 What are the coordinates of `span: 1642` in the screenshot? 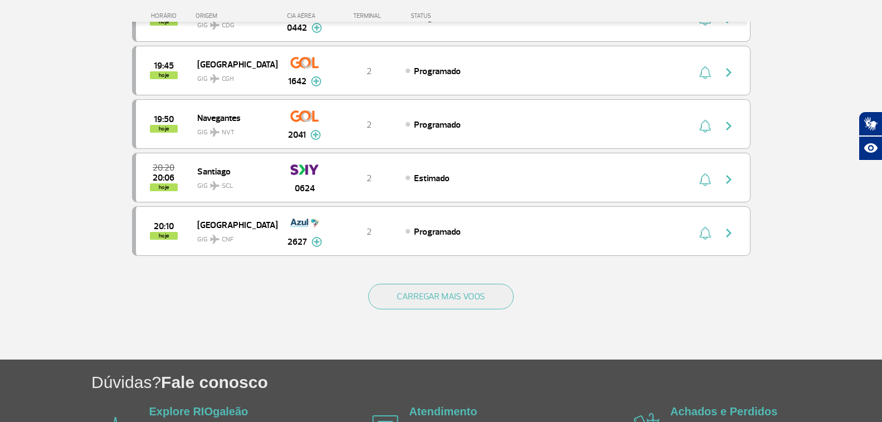 It's located at (297, 81).